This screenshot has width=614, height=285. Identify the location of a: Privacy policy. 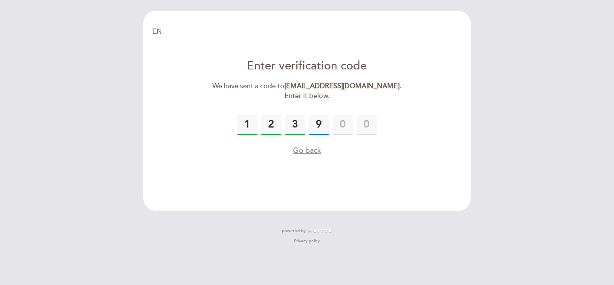
(306, 241).